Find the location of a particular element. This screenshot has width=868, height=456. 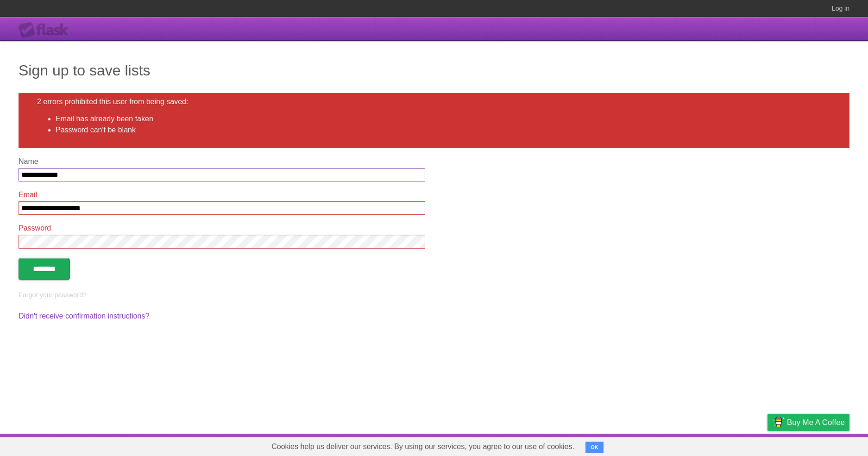

a: Buy me a coffee is located at coordinates (808, 422).